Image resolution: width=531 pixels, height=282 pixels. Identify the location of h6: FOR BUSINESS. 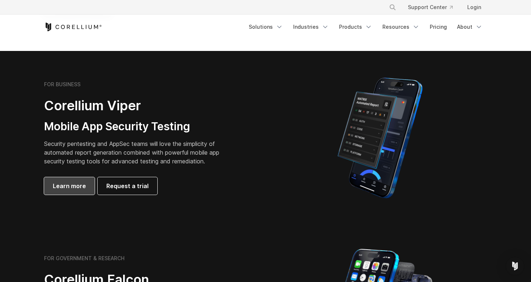
(62, 84).